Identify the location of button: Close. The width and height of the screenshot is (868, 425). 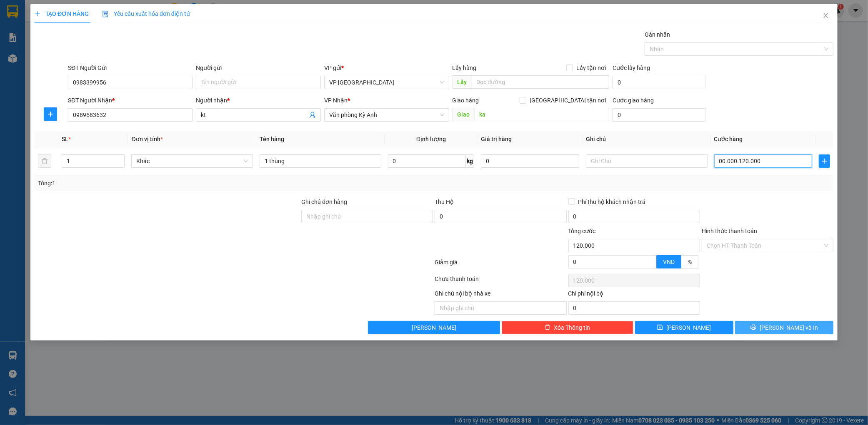
(826, 16).